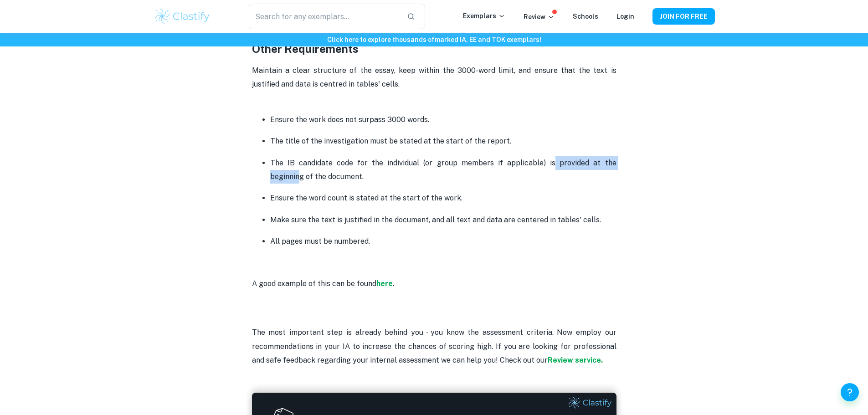 This screenshot has width=868, height=415. What do you see at coordinates (443, 120) in the screenshot?
I see `p: Ensure the work does not surpass 3000 words.` at bounding box center [443, 120].